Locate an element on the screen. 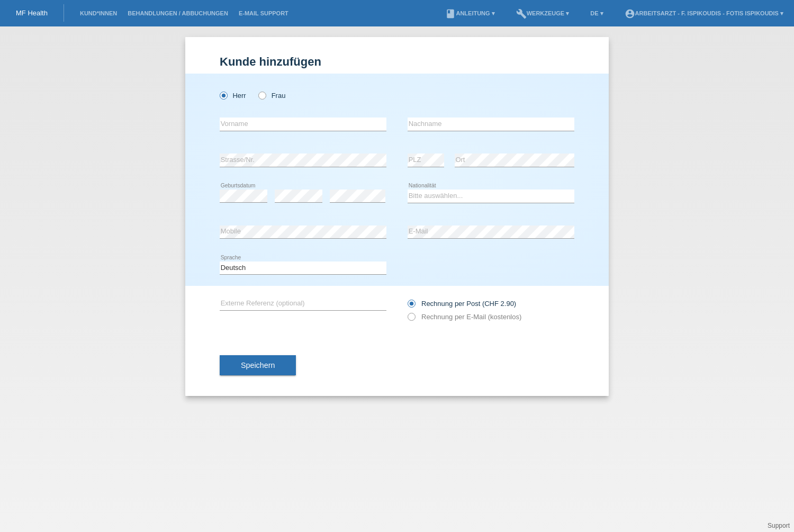 This screenshot has width=794, height=532. a: DE ▾ is located at coordinates (597, 13).